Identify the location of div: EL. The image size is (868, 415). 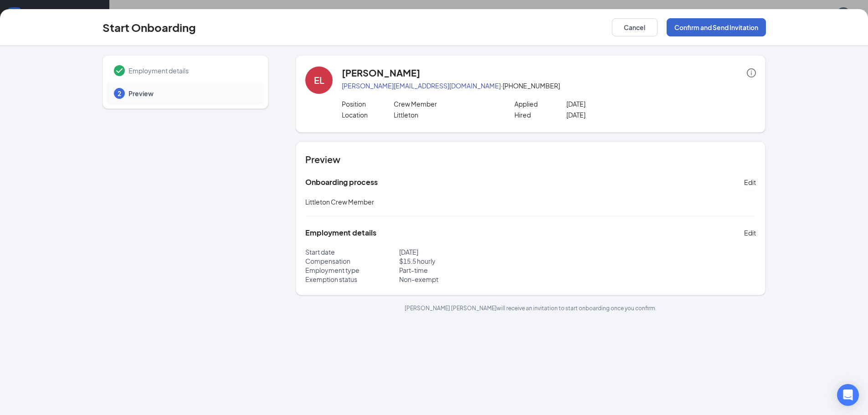
(319, 80).